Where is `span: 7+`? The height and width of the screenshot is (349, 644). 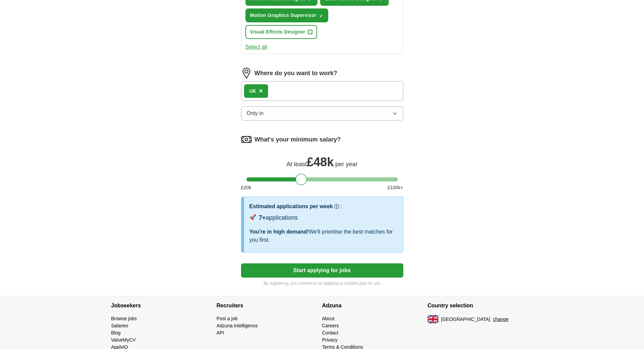 span: 7+ is located at coordinates (263, 217).